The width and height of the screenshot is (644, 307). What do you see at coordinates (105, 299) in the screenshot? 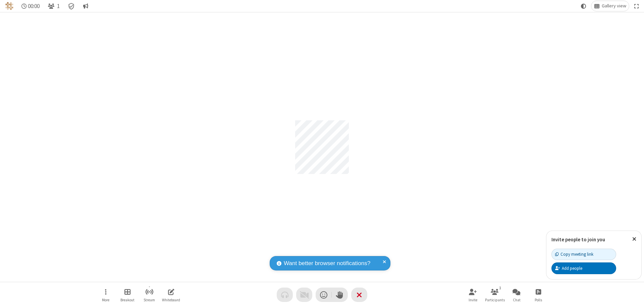
I see `span: More` at bounding box center [105, 299].